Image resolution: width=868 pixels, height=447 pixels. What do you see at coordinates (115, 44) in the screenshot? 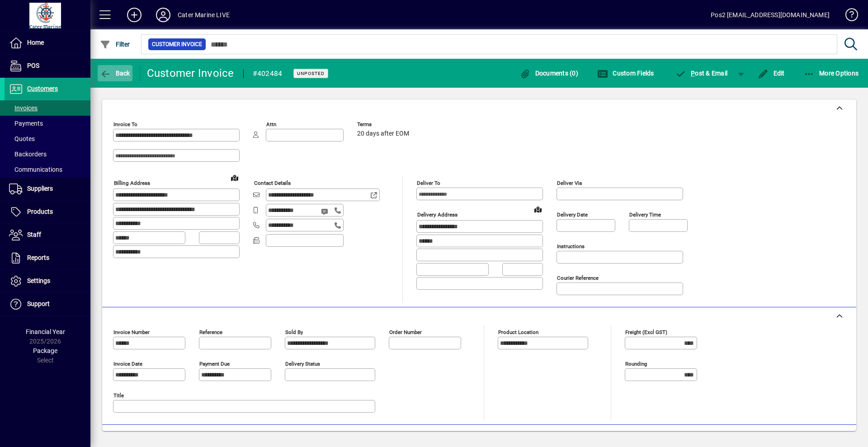
I see `span: Filter` at bounding box center [115, 44].